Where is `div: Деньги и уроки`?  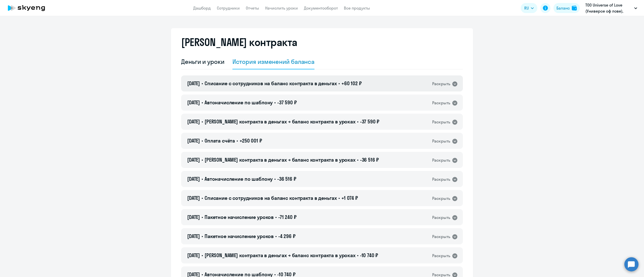 div: Деньги и уроки is located at coordinates (203, 62).